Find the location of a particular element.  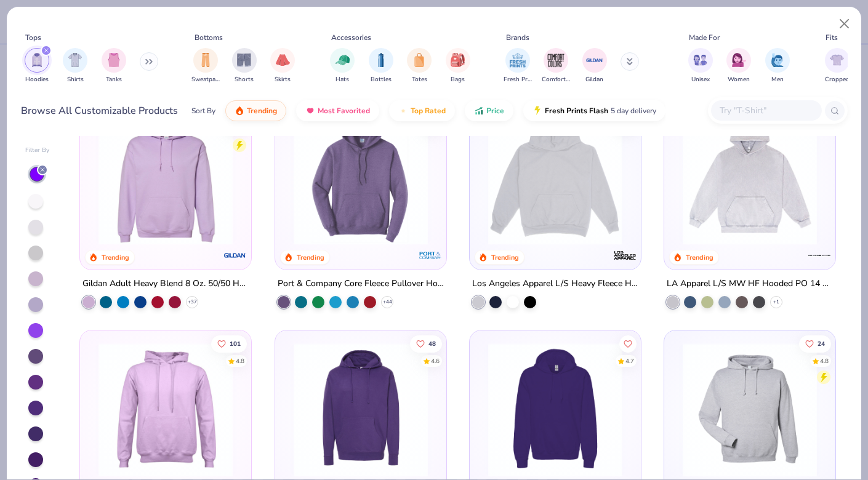

button: Trending is located at coordinates (256, 111).